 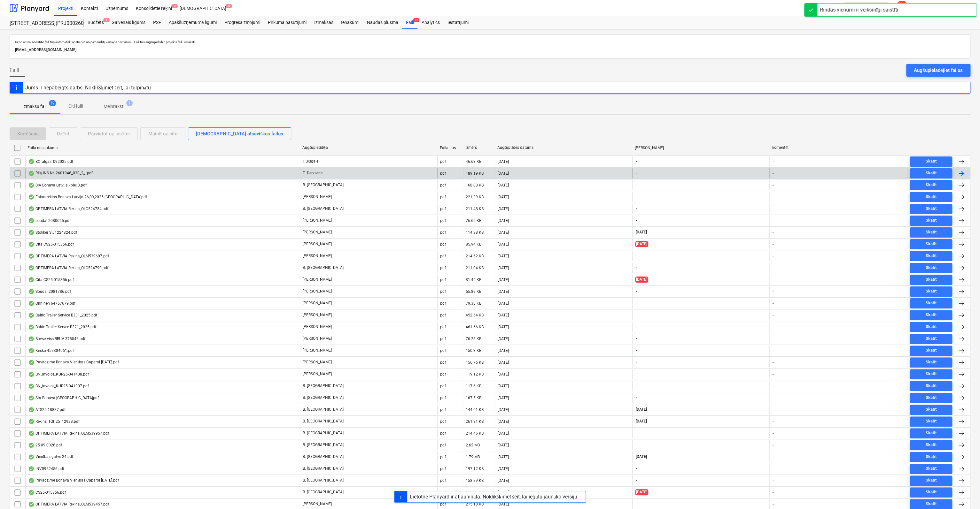 I want to click on div: Faili, so click(x=409, y=23).